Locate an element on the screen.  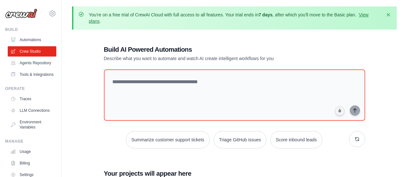
p: You're on a free trial of CrewAI Cloud with full access to all features. Your trial ends in , aft... is located at coordinates (235, 18).